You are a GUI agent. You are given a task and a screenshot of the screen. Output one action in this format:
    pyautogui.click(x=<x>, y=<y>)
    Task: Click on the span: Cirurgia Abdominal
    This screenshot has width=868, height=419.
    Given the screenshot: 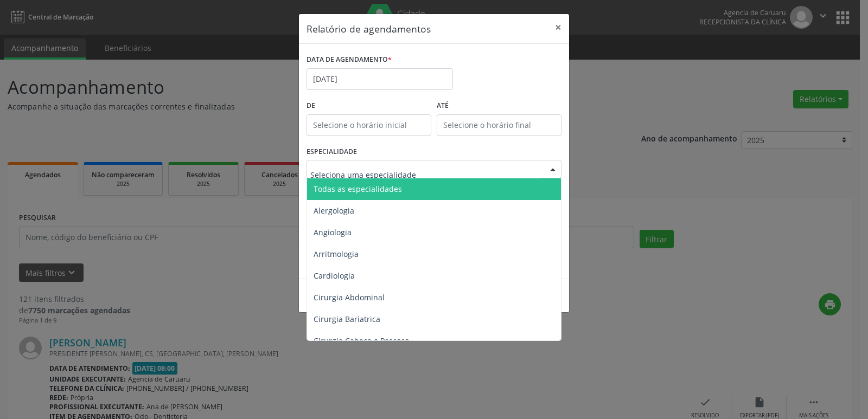 What is the action you would take?
    pyautogui.click(x=349, y=297)
    